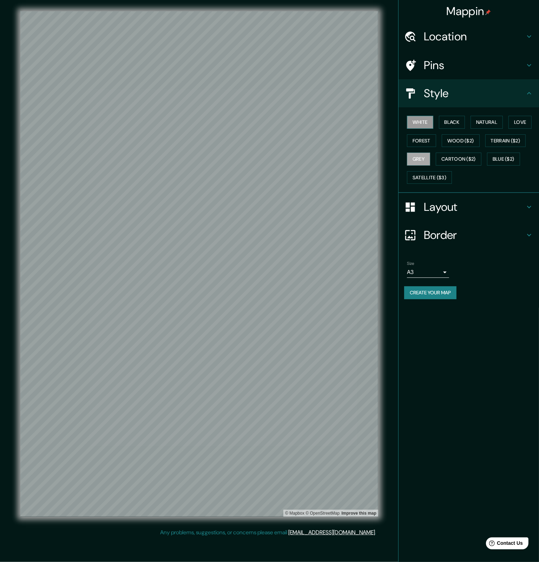 The width and height of the screenshot is (539, 562). I want to click on button: Blue ($2), so click(503, 159).